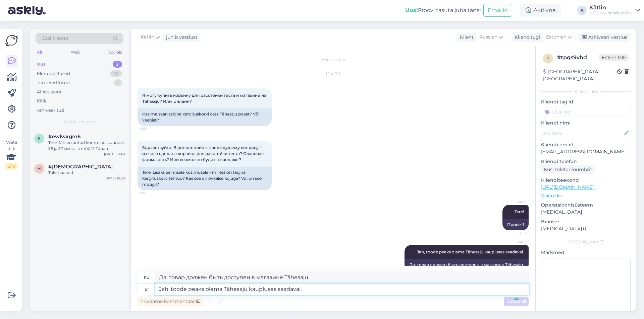 The height and width of the screenshot is (319, 644). What do you see at coordinates (12, 41) in the screenshot?
I see `img: Askly Logo` at bounding box center [12, 41].